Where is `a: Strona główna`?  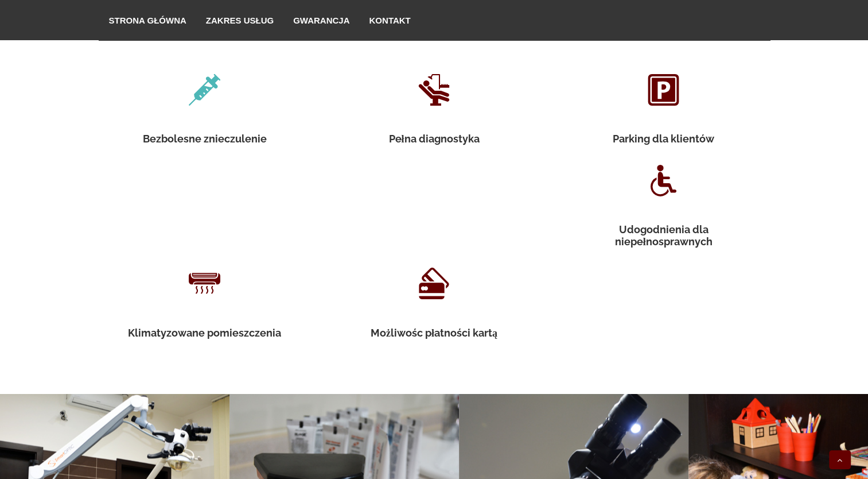
a: Strona główna is located at coordinates (148, 20).